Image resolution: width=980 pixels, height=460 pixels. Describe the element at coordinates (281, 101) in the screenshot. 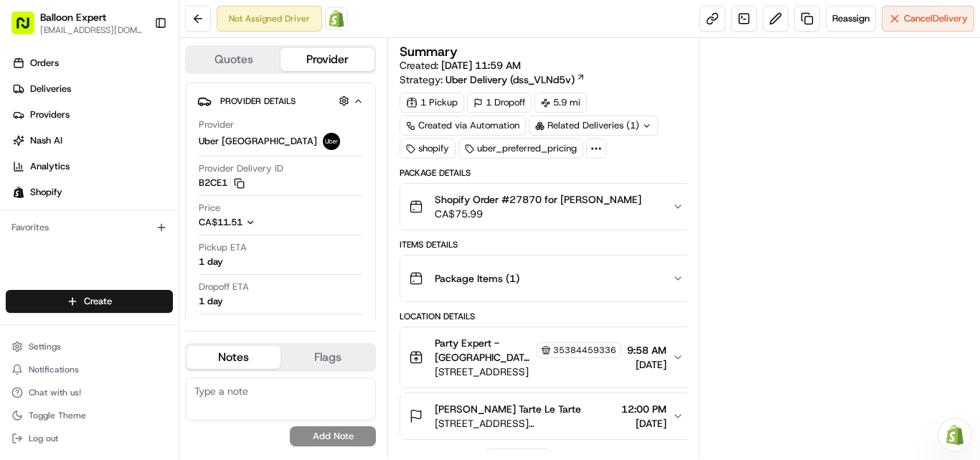

I see `button: Provider Details` at that location.